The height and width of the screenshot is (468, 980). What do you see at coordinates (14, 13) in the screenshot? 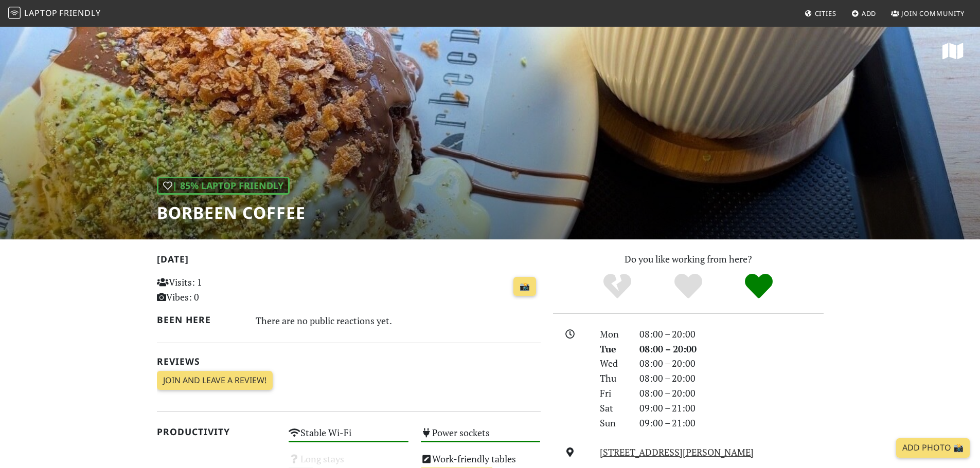
I see `img: LaptopFriendly` at bounding box center [14, 13].